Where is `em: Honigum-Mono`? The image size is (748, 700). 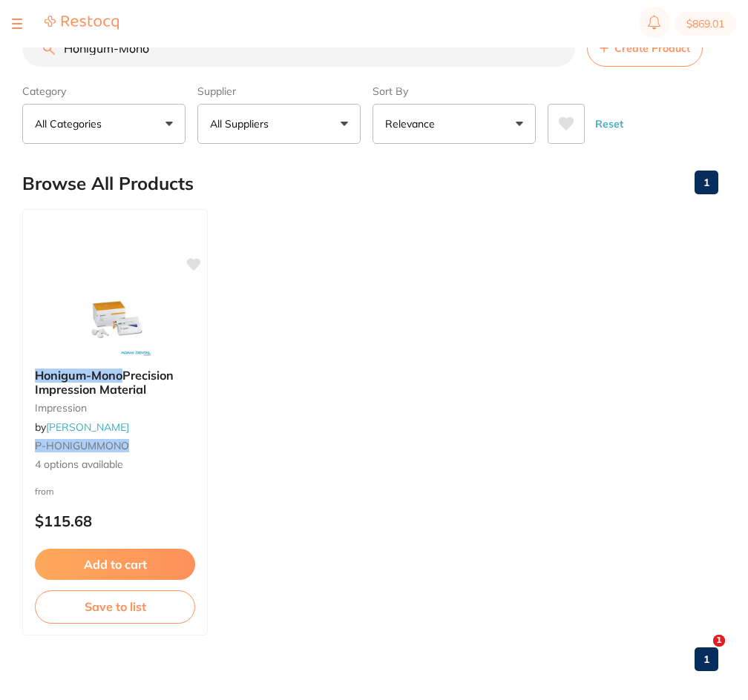 em: Honigum-Mono is located at coordinates (79, 375).